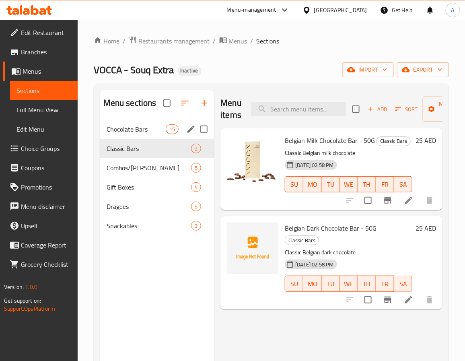 The width and height of the screenshot is (465, 361). Describe the element at coordinates (294, 283) in the screenshot. I see `button: SU` at that location.